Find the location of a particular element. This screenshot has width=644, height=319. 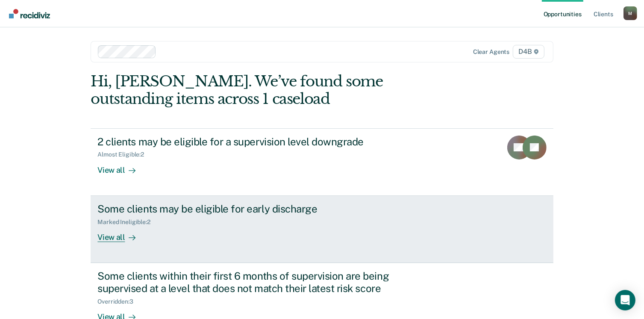

a: 2 clients may be eligible for a supervision level downgradeAlmost Eligible:2View all is located at coordinates (322, 162).